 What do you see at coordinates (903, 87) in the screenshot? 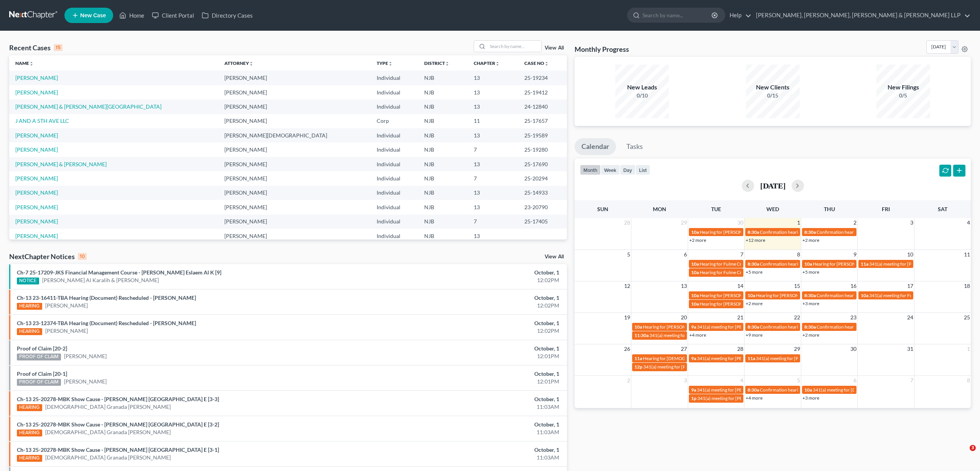
I see `div: New Filings` at bounding box center [903, 87].